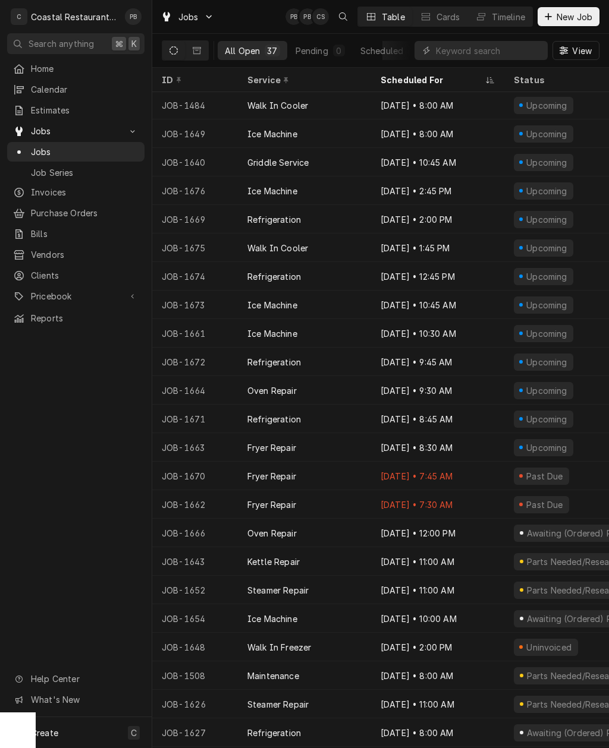 The image size is (609, 748). Describe the element at coordinates (75, 234) in the screenshot. I see `a: Bills` at that location.